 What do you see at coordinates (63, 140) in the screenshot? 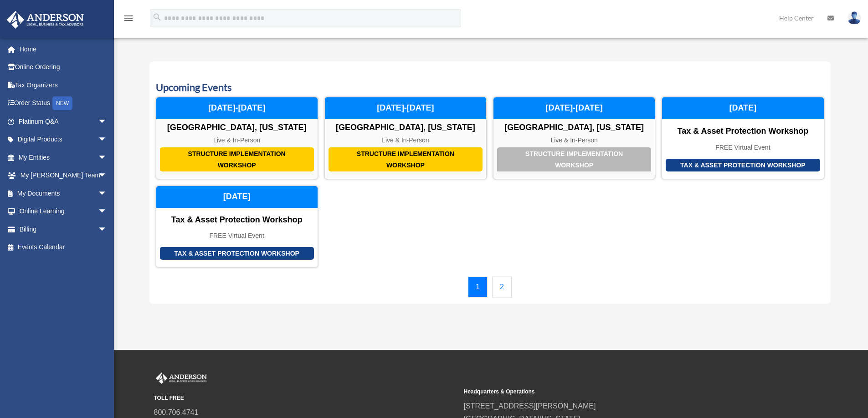
I see `a: Digital Productsarrow_drop_down` at bounding box center [63, 140].